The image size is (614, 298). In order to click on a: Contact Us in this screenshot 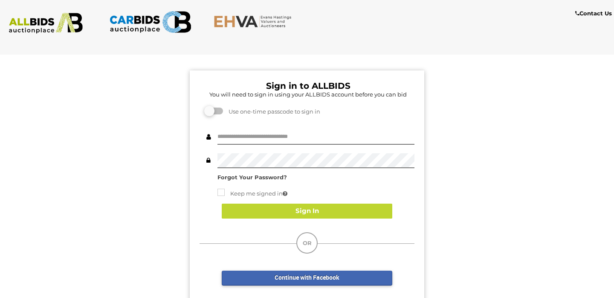, I will do `click(595, 13)`.